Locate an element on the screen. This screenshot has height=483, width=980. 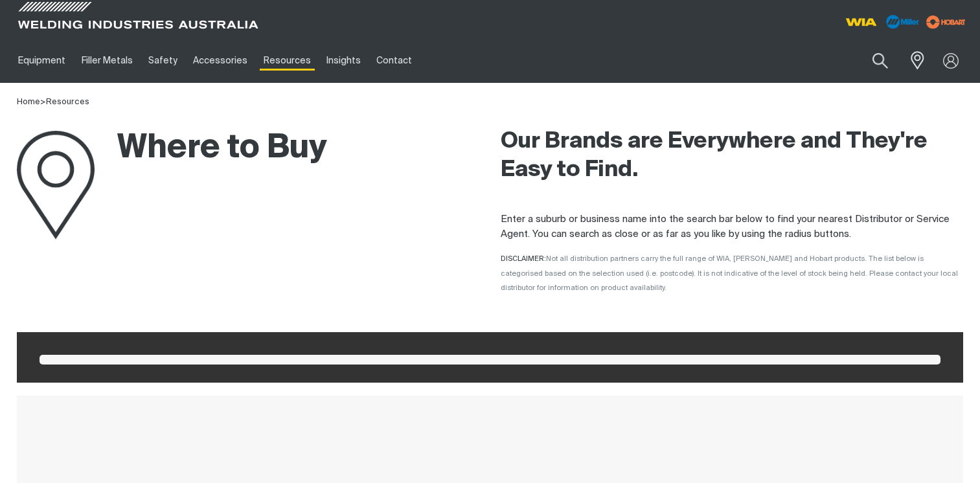
a: miller is located at coordinates (945, 22).